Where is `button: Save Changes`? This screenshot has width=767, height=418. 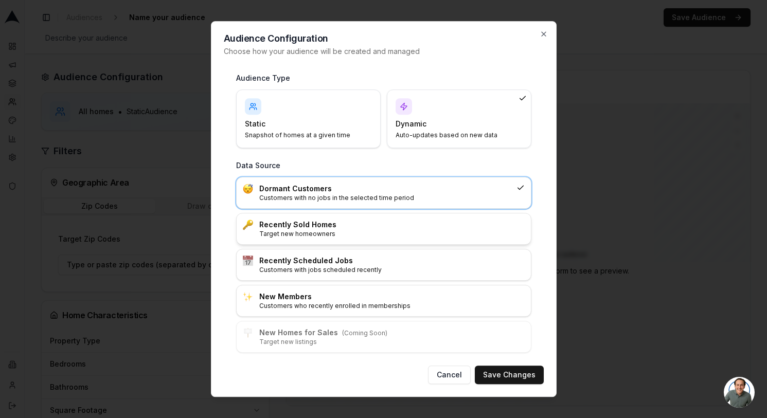
button: Save Changes is located at coordinates (509, 375).